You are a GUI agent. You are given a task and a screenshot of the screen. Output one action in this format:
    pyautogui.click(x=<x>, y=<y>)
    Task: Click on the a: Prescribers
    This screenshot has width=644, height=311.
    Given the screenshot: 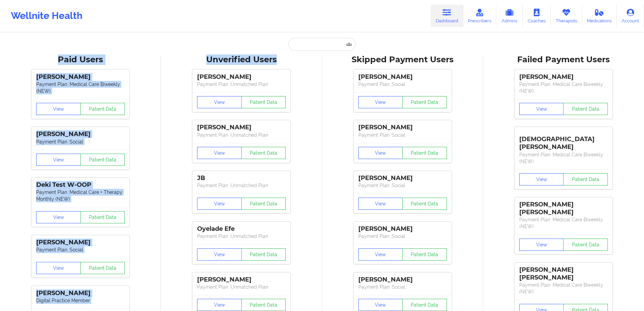 What is the action you would take?
    pyautogui.click(x=480, y=16)
    